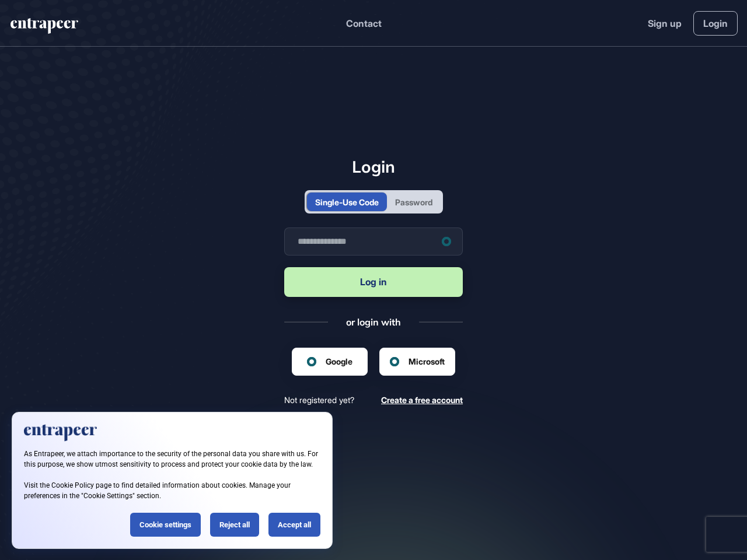  What do you see at coordinates (319, 400) in the screenshot?
I see `span: Not registered yet?` at bounding box center [319, 400].